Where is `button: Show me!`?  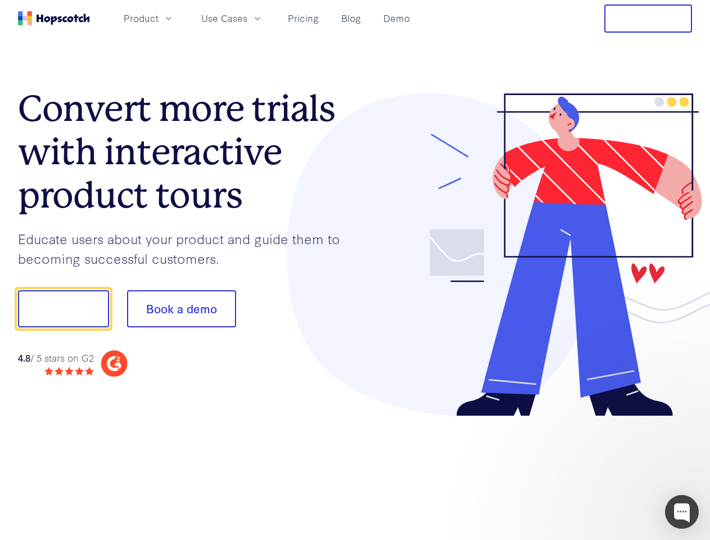 button: Show me! is located at coordinates (64, 309).